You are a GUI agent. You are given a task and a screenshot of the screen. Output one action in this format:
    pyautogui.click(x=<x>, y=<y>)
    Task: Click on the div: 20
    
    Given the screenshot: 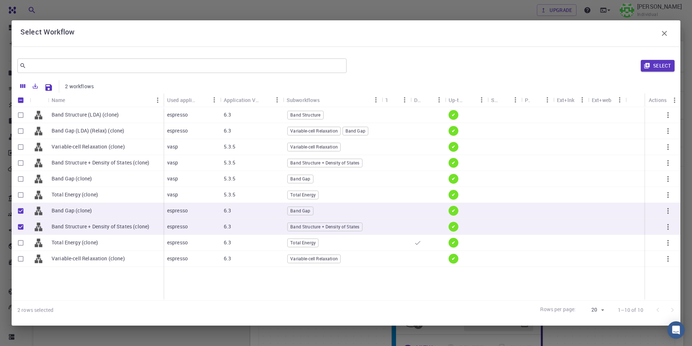 What is the action you would take?
    pyautogui.click(x=592, y=310)
    